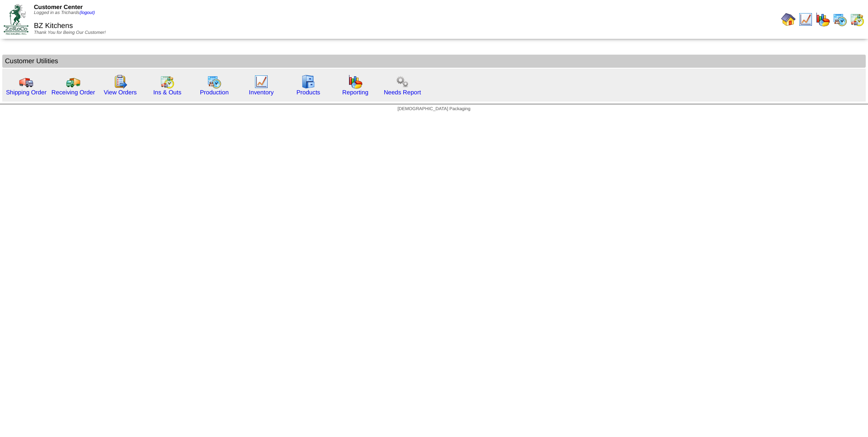  Describe the element at coordinates (73, 82) in the screenshot. I see `img: truck2.gif` at that location.